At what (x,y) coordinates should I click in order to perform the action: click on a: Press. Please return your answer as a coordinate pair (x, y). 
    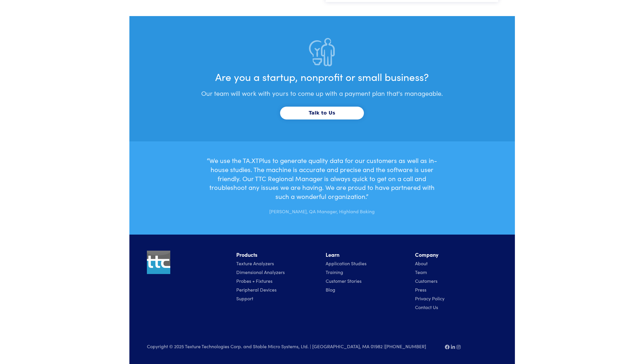
    Looking at the image, I should click on (420, 289).